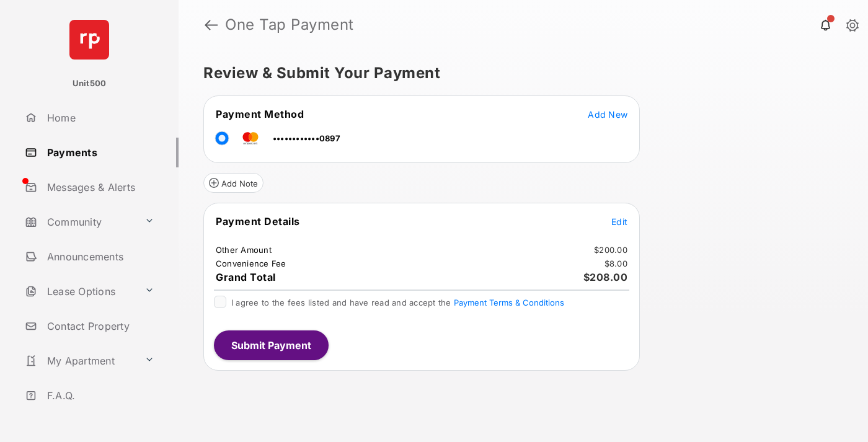  What do you see at coordinates (518, 73) in the screenshot?
I see `h5: Review & Submit Your Payment` at bounding box center [518, 73].